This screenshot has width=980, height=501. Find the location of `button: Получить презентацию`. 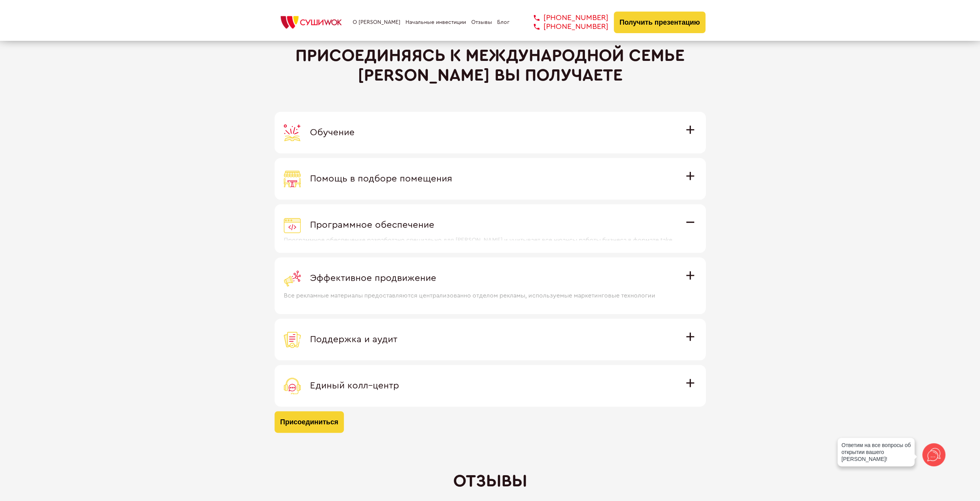

button: Получить презентацию is located at coordinates (659, 22).